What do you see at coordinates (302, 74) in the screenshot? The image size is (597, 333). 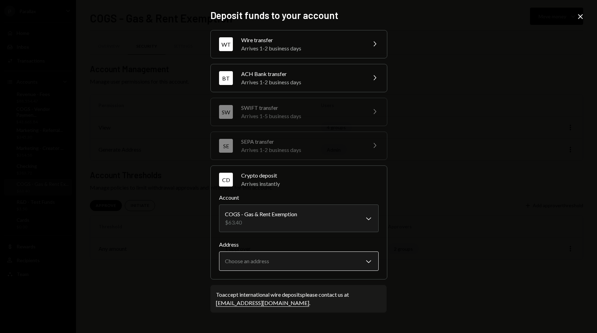 I see `div: ACH Bank transfer` at bounding box center [302, 74].